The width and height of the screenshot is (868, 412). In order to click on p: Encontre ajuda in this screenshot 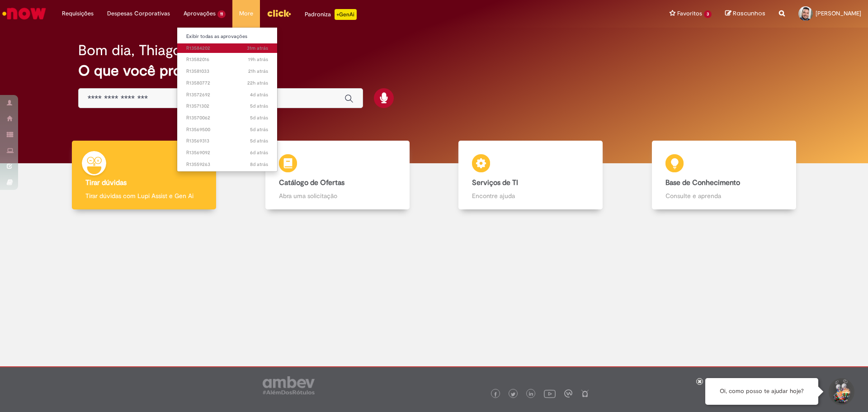, I will do `click(530, 196)`.